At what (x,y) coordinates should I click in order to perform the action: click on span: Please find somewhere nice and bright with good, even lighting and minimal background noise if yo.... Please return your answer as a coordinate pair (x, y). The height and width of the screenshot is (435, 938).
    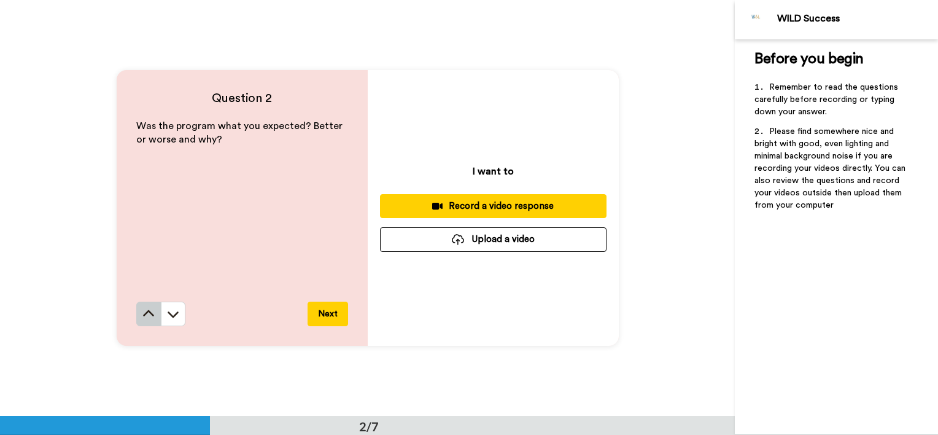
    Looking at the image, I should click on (831, 168).